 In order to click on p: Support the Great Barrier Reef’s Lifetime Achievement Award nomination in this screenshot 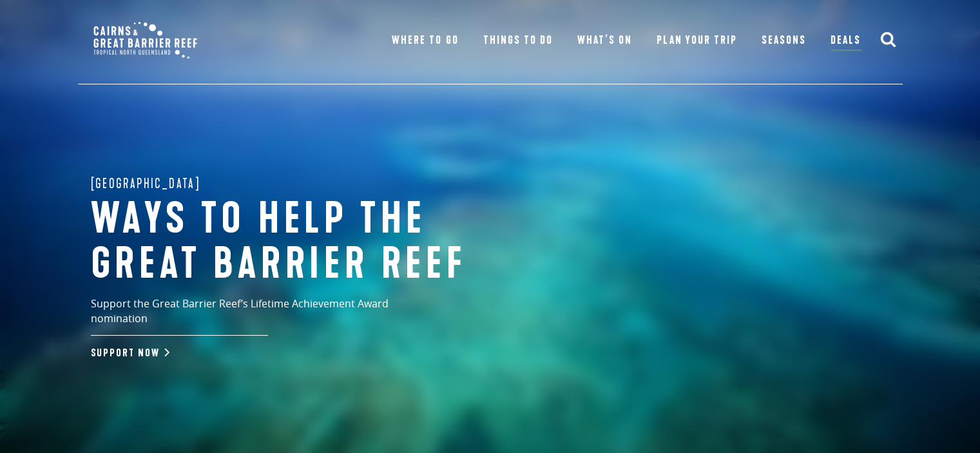, I will do `click(268, 316)`.